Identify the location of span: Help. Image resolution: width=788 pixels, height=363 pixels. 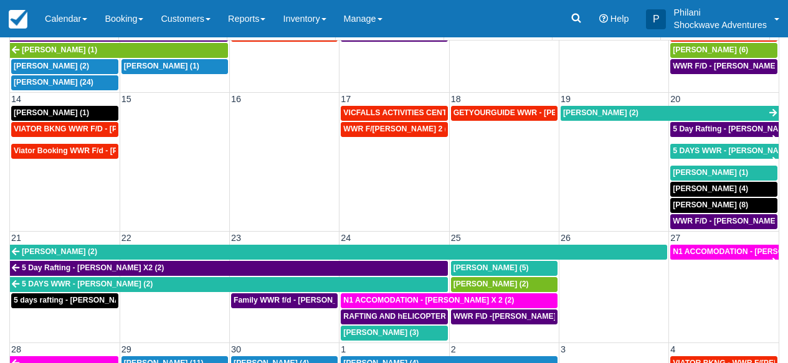
(620, 19).